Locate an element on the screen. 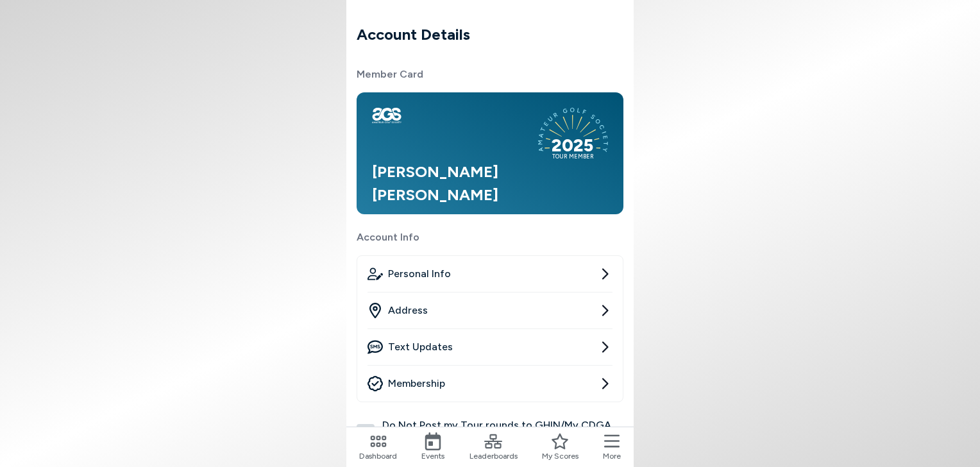 The image size is (980, 467). span: Dashboard is located at coordinates (378, 457).